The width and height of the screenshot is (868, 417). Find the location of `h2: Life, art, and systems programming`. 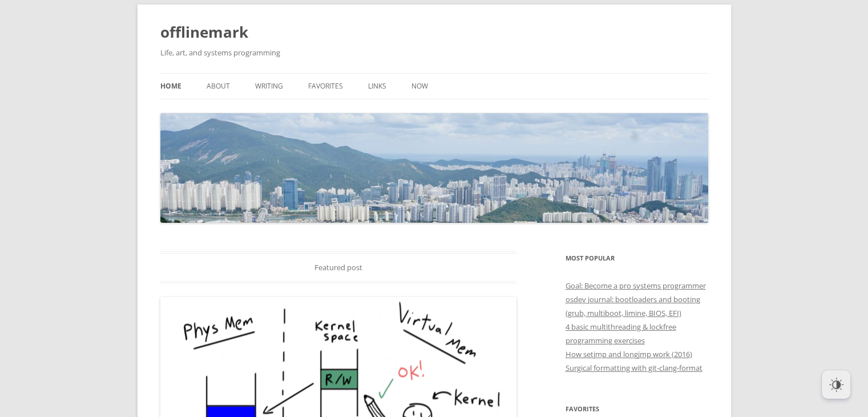

h2: Life, art, and systems programming is located at coordinates (434, 52).